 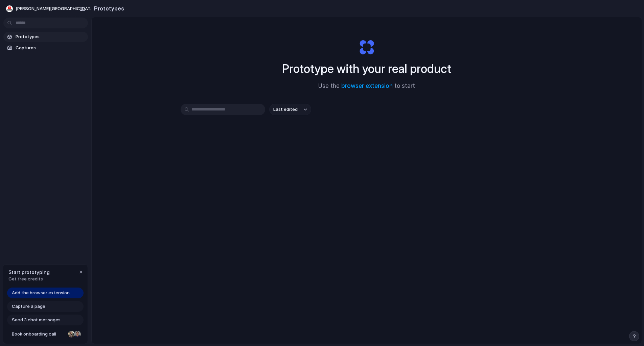 I want to click on span: Get free credits, so click(x=29, y=279).